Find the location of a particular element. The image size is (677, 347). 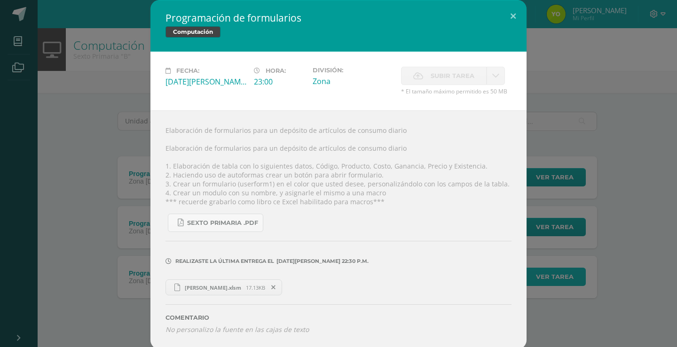

span: Hora: is located at coordinates (276, 71).